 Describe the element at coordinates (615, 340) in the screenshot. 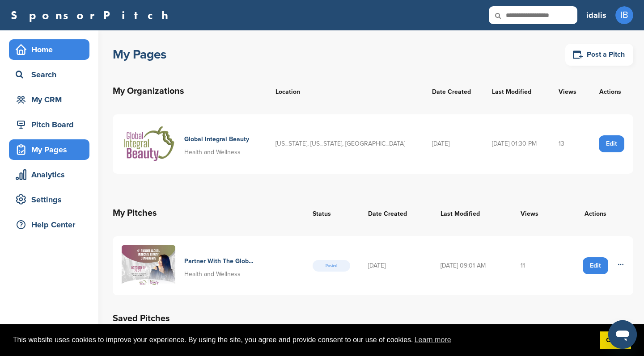

I see `a: dismiss cookie message` at that location.